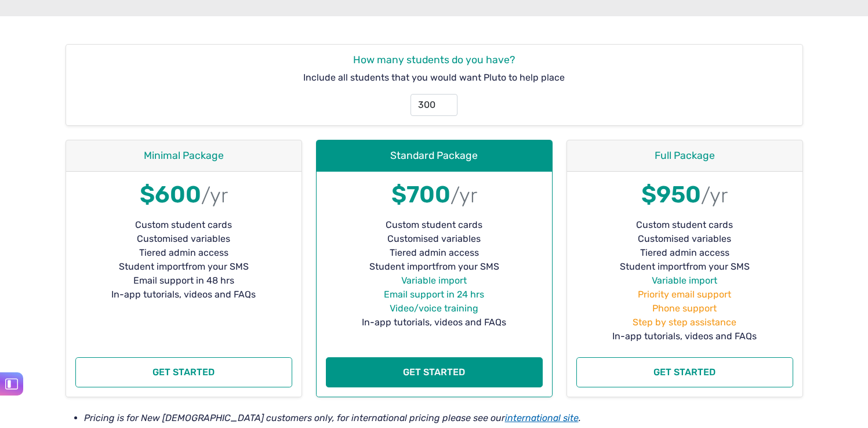 This screenshot has height=428, width=868. What do you see at coordinates (435, 308) in the screenshot?
I see `li: Video/voice training` at bounding box center [435, 308].